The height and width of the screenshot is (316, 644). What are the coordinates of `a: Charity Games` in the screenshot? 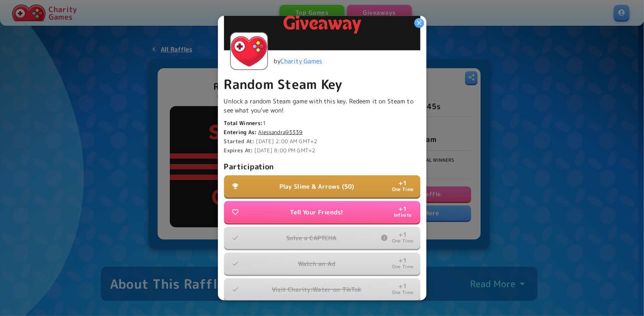 It's located at (301, 61).